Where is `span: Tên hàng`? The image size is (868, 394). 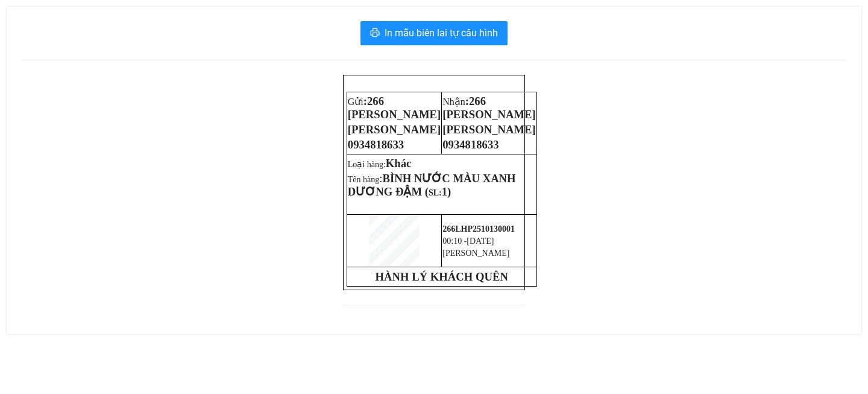 span: Tên hàng is located at coordinates (431, 186).